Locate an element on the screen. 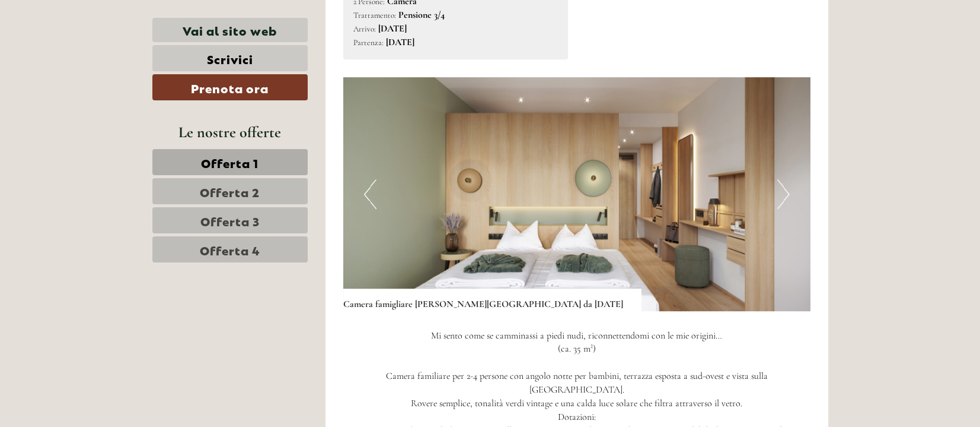  button: Previous is located at coordinates (370, 194).